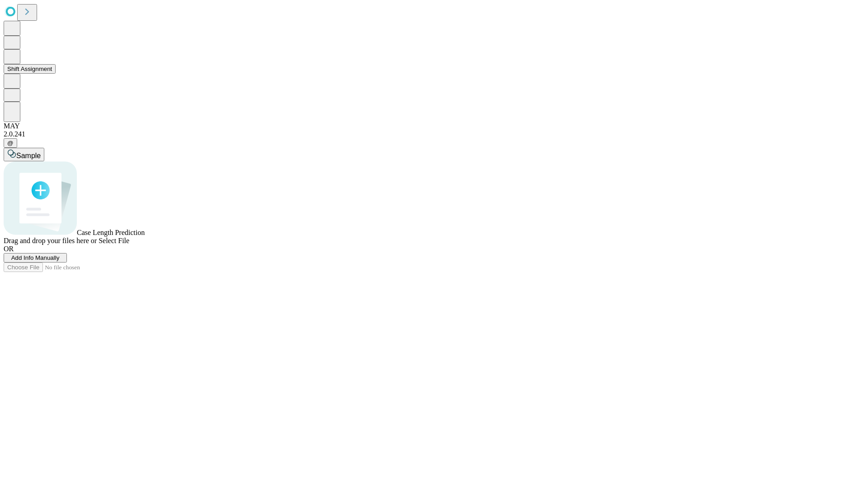 This screenshot has width=868, height=488. I want to click on button: Shift Assignment, so click(30, 69).